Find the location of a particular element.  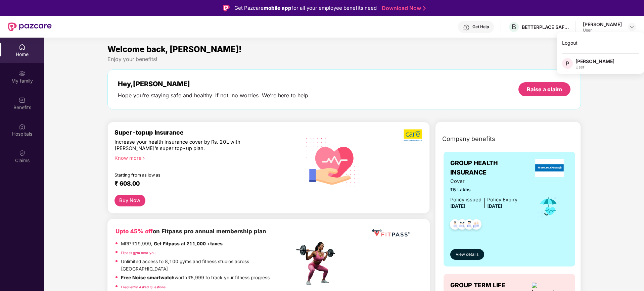

div: Get Help is located at coordinates (481, 27).